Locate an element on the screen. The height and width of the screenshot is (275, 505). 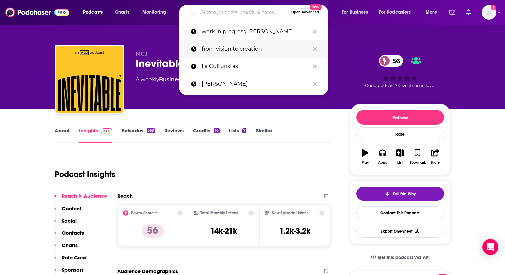
button: Play is located at coordinates (365, 157).